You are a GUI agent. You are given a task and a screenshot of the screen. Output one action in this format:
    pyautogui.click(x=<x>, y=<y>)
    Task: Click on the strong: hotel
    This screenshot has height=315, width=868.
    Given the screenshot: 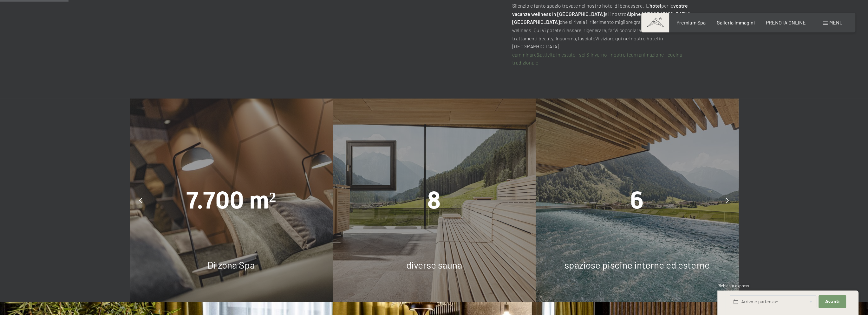 What is the action you would take?
    pyautogui.click(x=655, y=6)
    